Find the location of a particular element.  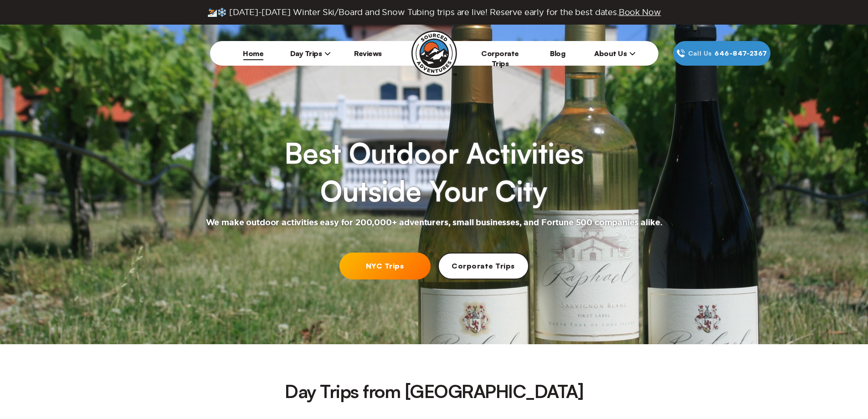

h1: Best Outdoor Activities Outside Your City is located at coordinates (434, 172).